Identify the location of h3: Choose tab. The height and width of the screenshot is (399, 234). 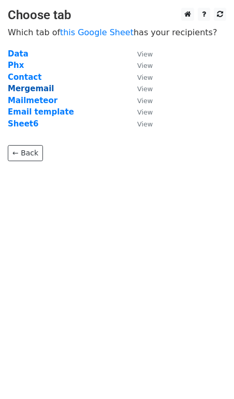
(117, 15).